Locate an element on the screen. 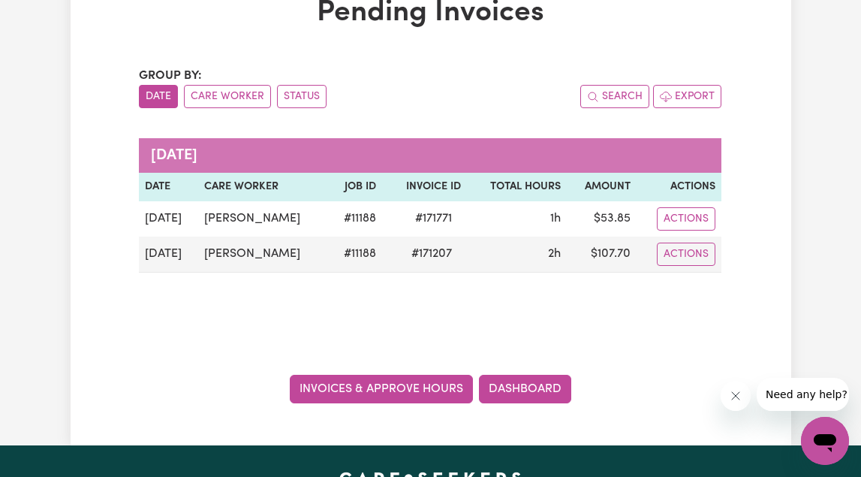  button: sort invoices by paid status is located at coordinates (302, 96).